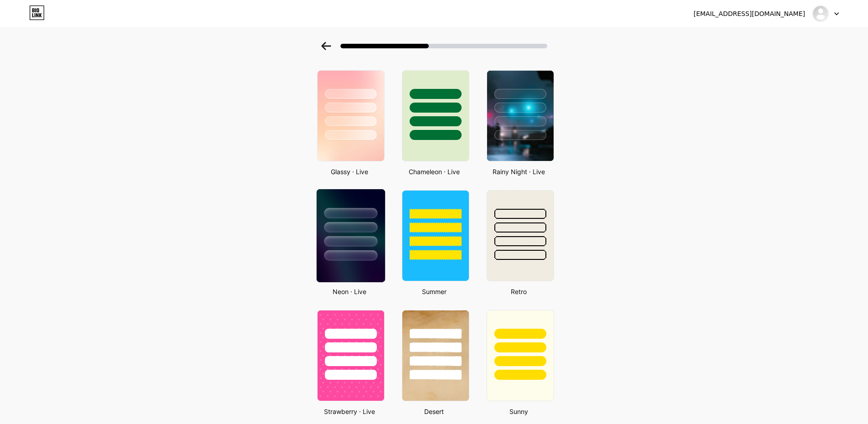 The height and width of the screenshot is (424, 868). What do you see at coordinates (349, 172) in the screenshot?
I see `div: Glassy · Live` at bounding box center [349, 172].